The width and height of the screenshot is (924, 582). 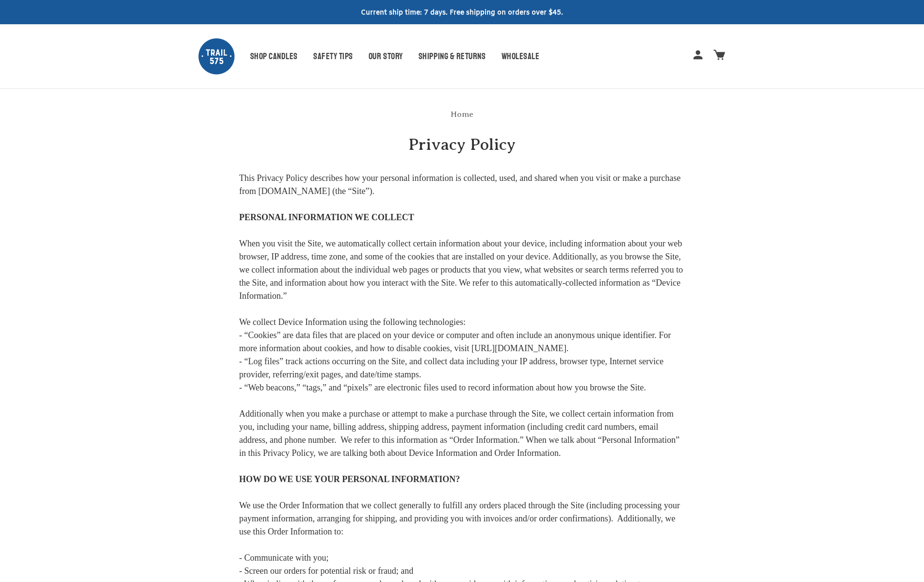 I want to click on a: Shop Candles, so click(x=282, y=56).